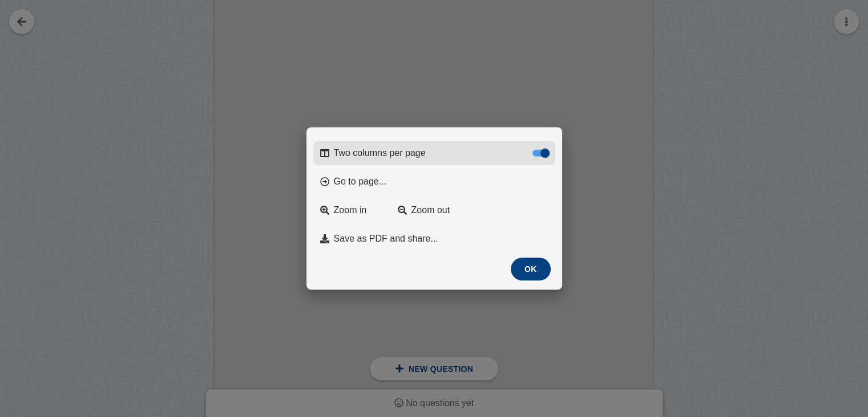 The height and width of the screenshot is (417, 868). What do you see at coordinates (530, 269) in the screenshot?
I see `button: OK` at bounding box center [530, 269].